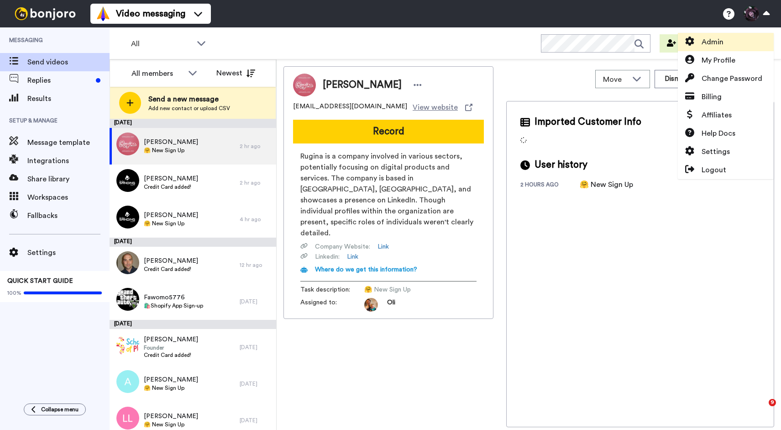  Describe the element at coordinates (68, 142) in the screenshot. I see `span: Message template` at that location.